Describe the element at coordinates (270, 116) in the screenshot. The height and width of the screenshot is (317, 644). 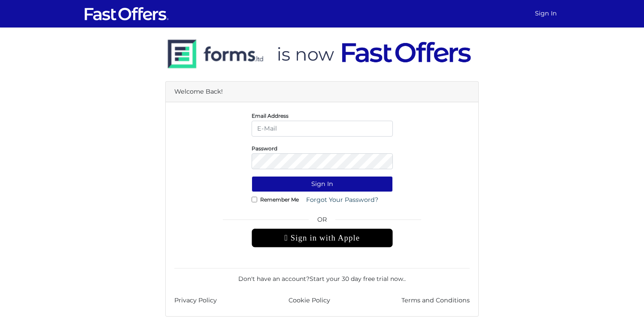
I see `label: Email Address` at that location.